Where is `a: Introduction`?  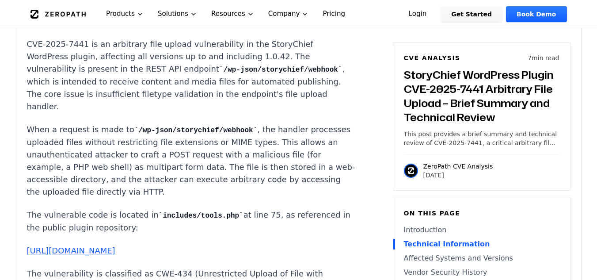
a: Introduction is located at coordinates (481, 230).